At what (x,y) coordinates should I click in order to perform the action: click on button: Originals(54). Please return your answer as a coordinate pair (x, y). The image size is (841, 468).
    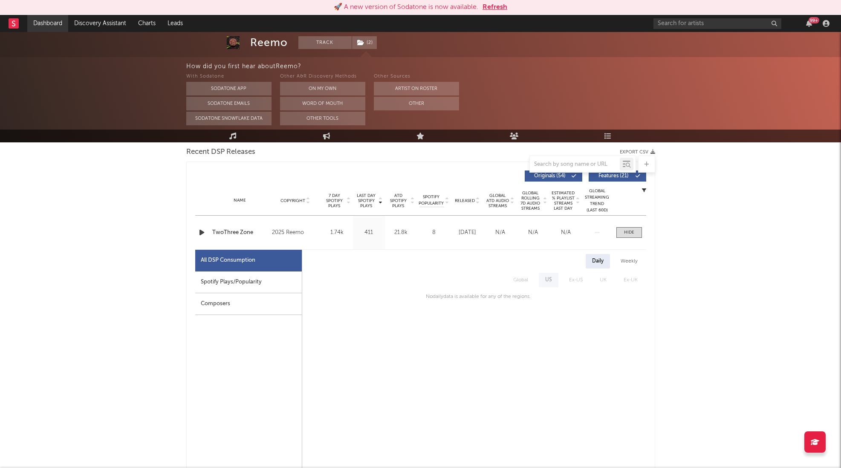
    Looking at the image, I should click on (554, 176).